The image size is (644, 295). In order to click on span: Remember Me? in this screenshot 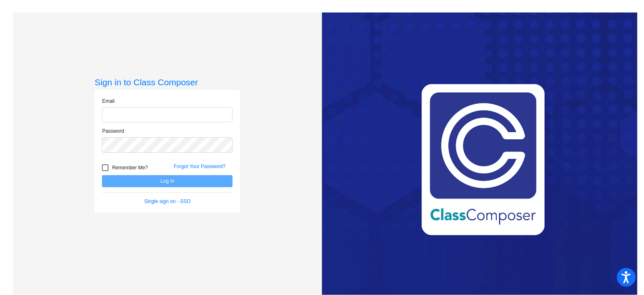, I will do `click(130, 167)`.